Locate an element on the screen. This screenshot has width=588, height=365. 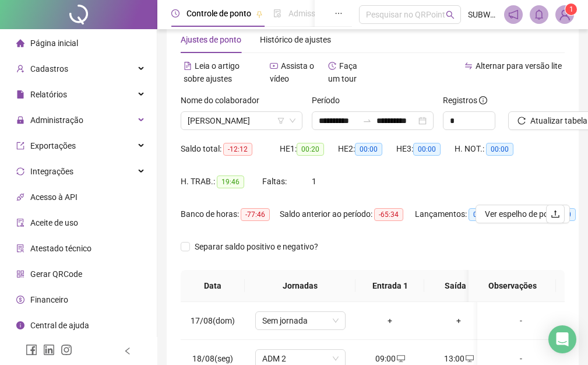
div: 09:00 is located at coordinates (390, 358).